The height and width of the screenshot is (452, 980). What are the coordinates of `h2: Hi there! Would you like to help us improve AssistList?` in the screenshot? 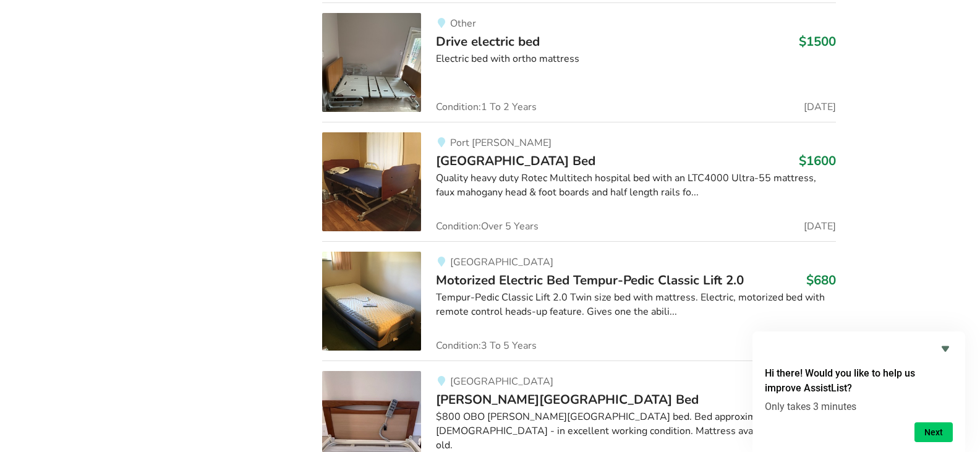 It's located at (859, 381).